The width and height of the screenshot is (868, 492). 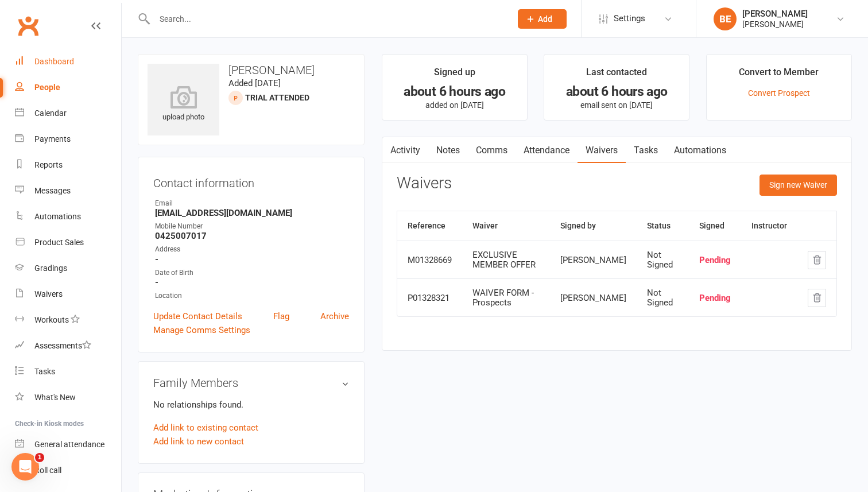 What do you see at coordinates (779, 93) in the screenshot?
I see `a: Convert Prospect` at bounding box center [779, 93].